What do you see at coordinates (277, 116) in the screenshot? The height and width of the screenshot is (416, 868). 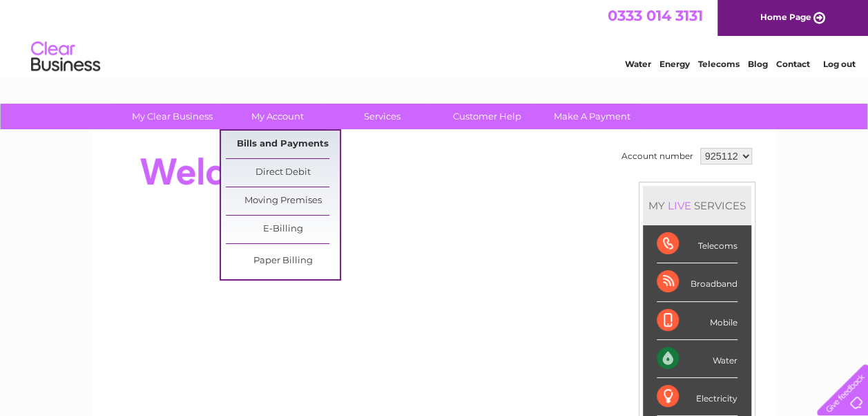 I see `a: My Account` at bounding box center [277, 116].